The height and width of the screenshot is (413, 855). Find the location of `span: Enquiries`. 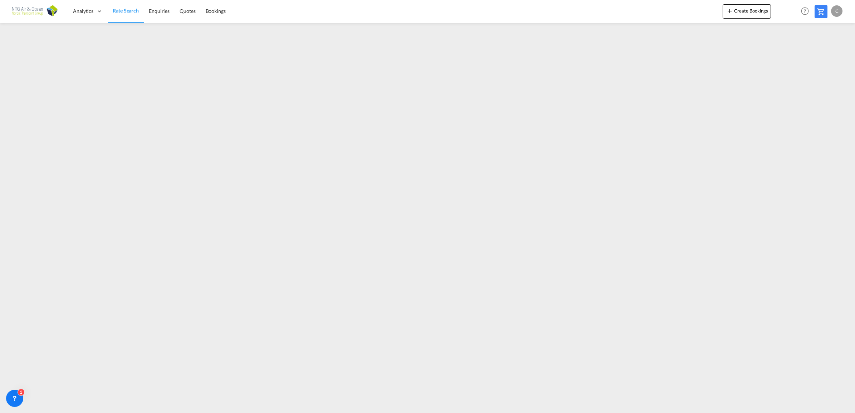

span: Enquiries is located at coordinates (159, 11).